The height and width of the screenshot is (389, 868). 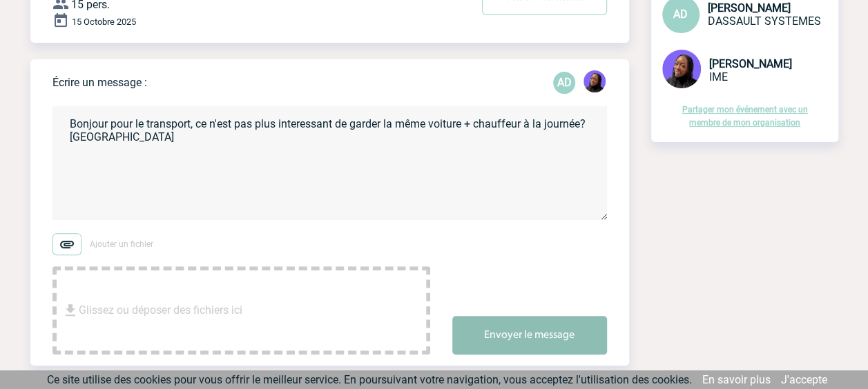 I want to click on a: En savoir plus, so click(x=736, y=379).